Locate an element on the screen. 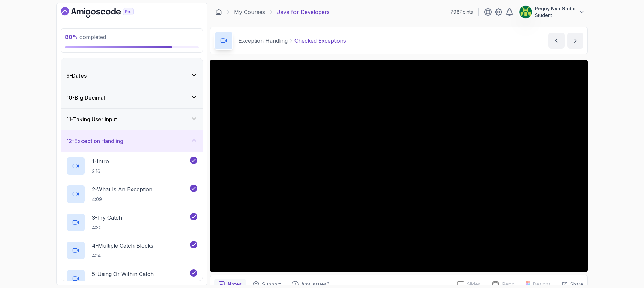 The height and width of the screenshot is (288, 644). button: 9-Dates is located at coordinates (132, 76).